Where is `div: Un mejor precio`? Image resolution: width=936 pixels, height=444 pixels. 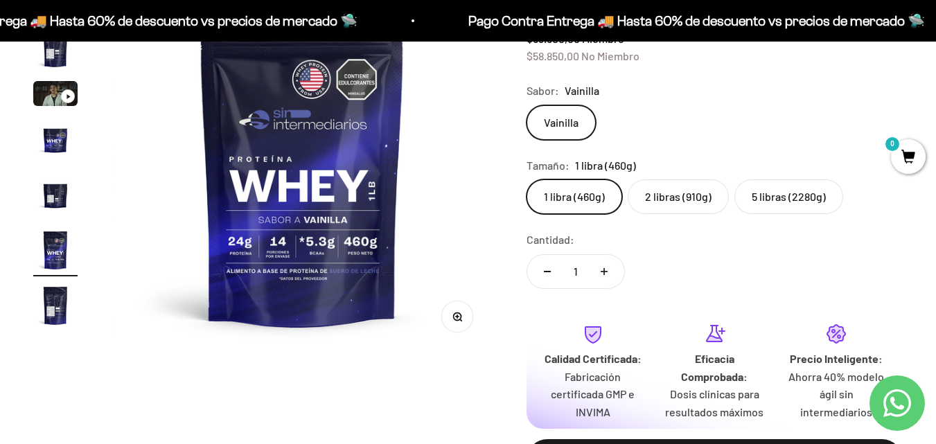
div: Un mejor precio is located at coordinates (152, 188).